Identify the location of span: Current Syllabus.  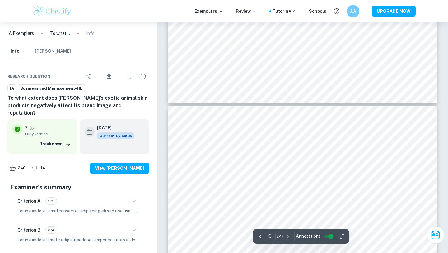
(116, 136).